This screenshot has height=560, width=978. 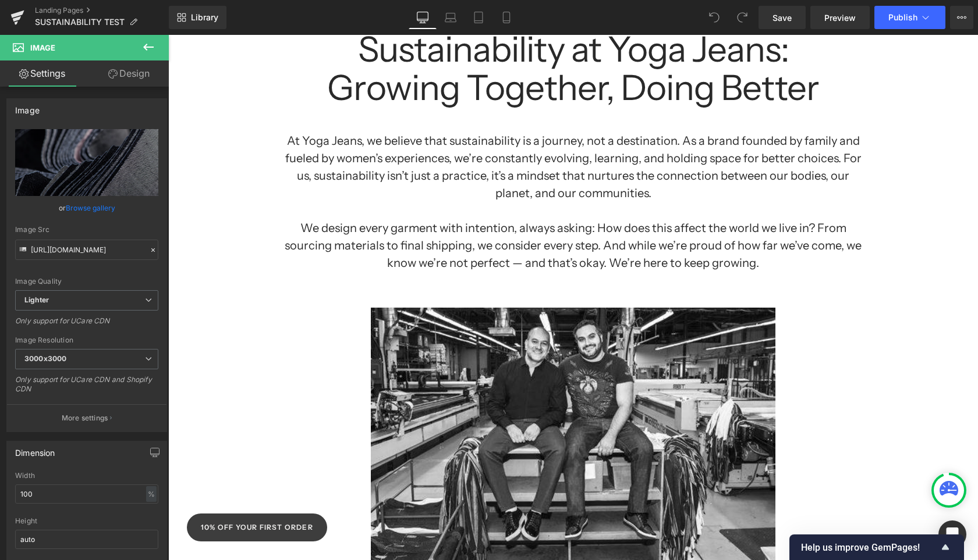 What do you see at coordinates (478, 18) in the screenshot?
I see `a: Tablet` at bounding box center [478, 18].